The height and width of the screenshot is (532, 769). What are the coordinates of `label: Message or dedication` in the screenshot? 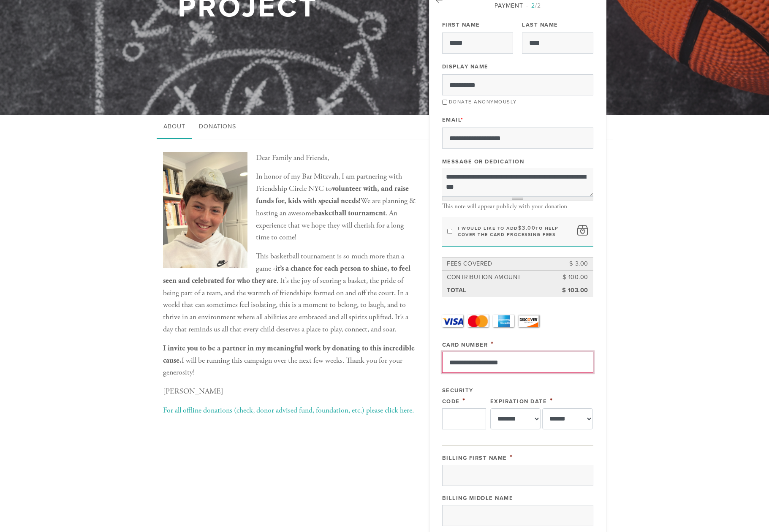 It's located at (483, 162).